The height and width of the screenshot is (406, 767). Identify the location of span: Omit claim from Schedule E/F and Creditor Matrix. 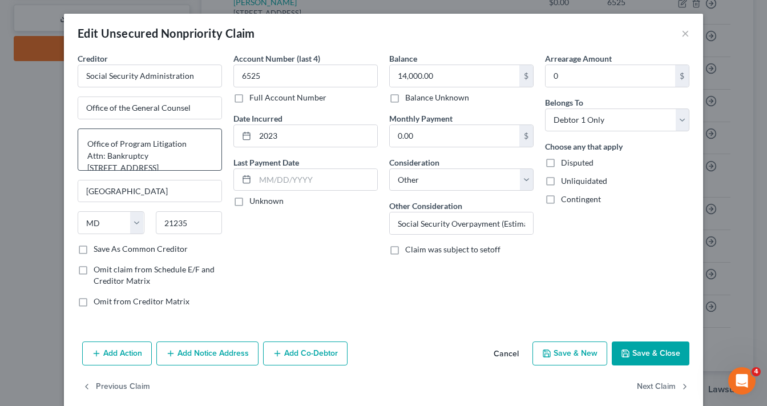
(154, 275).